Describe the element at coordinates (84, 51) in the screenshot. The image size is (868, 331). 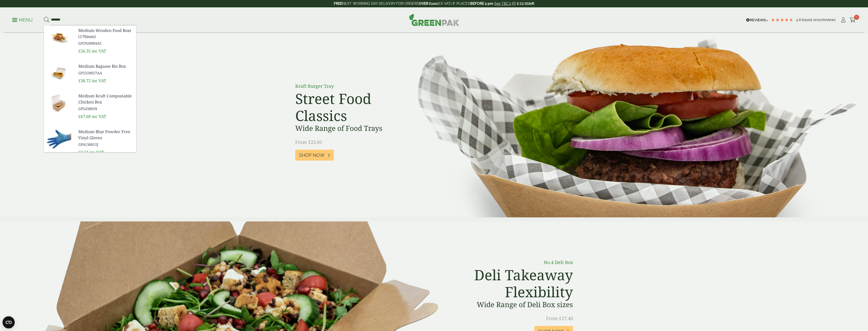
I see `span: £56.35` at that location.